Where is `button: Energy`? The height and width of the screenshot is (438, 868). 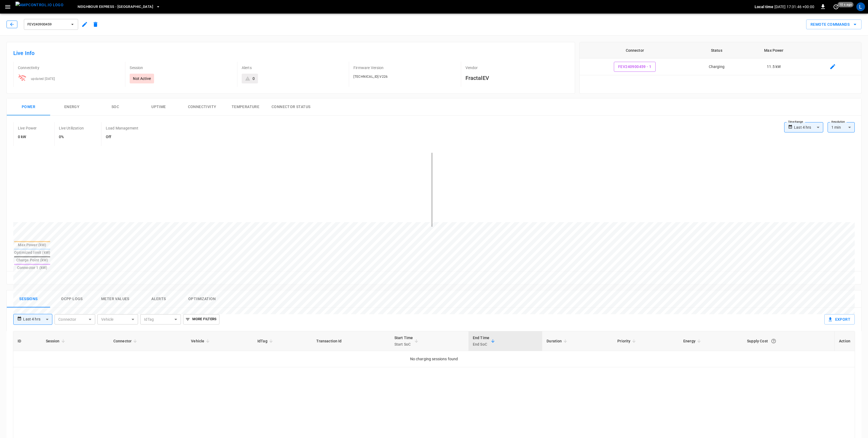
button: Energy is located at coordinates (72, 107).